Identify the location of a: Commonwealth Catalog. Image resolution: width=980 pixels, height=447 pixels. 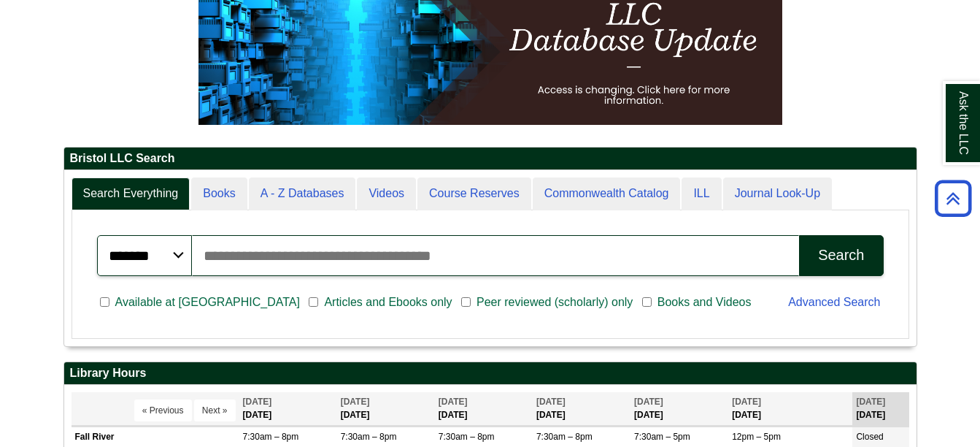
(607, 194).